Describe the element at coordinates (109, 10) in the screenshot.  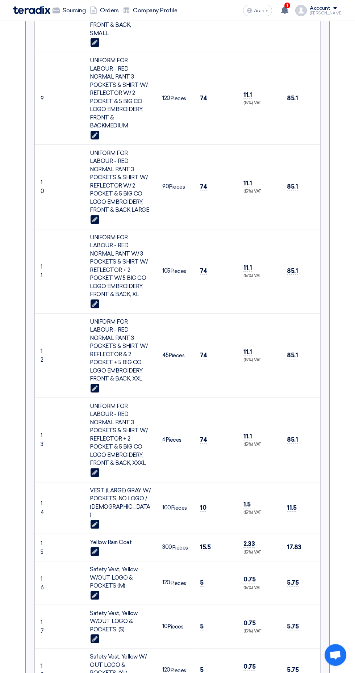
I see `font: Orders` at that location.